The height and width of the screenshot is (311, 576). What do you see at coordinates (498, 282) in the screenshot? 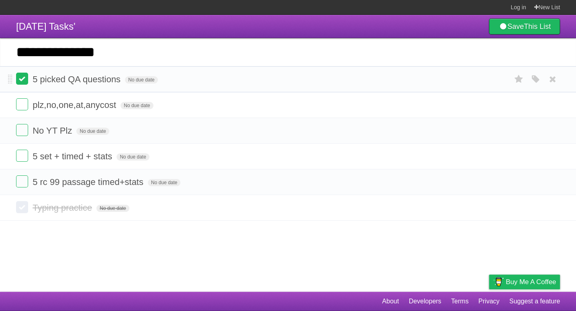
I see `img: Buy me a coffee` at bounding box center [498, 282].